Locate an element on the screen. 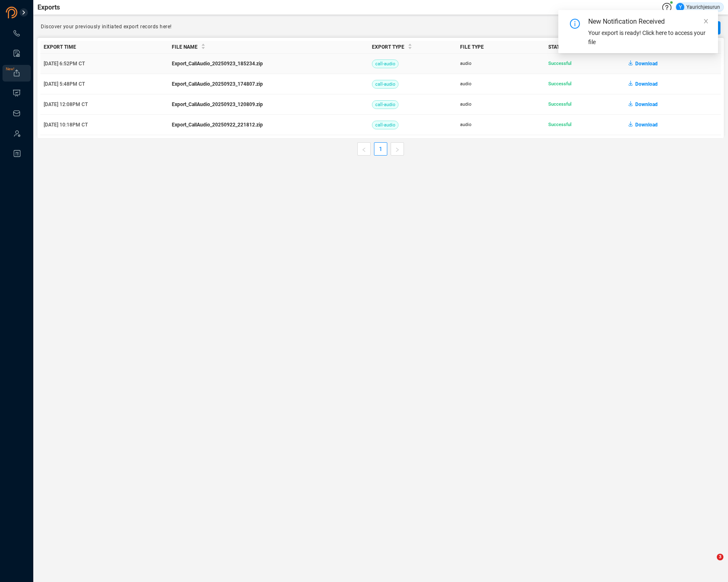  span: File Name is located at coordinates (185, 47).